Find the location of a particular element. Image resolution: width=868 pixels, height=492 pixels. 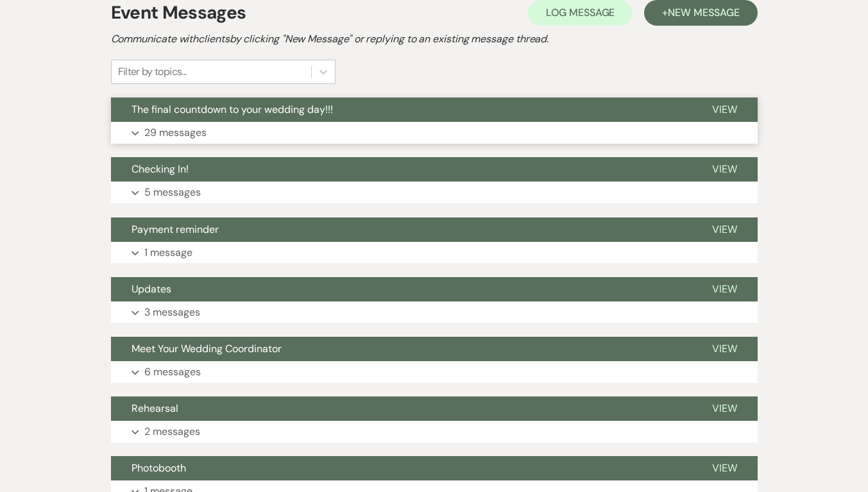

button: 6 messages is located at coordinates (434, 372).